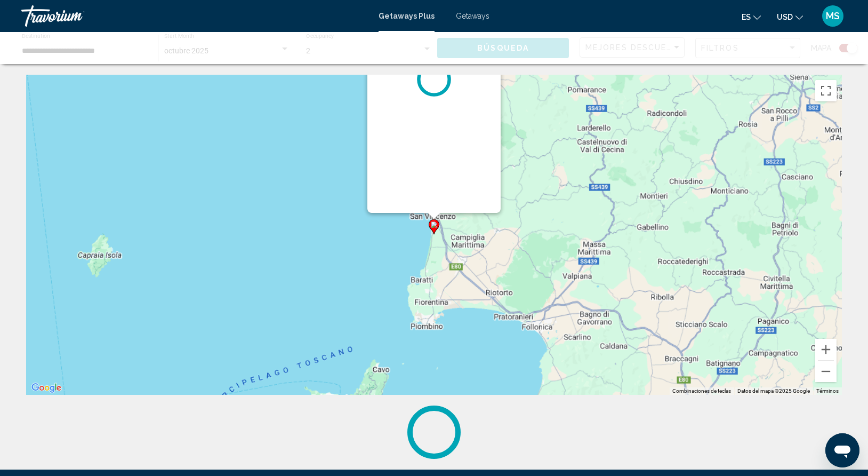 The height and width of the screenshot is (476, 868). I want to click on button: Reducir, so click(826, 371).